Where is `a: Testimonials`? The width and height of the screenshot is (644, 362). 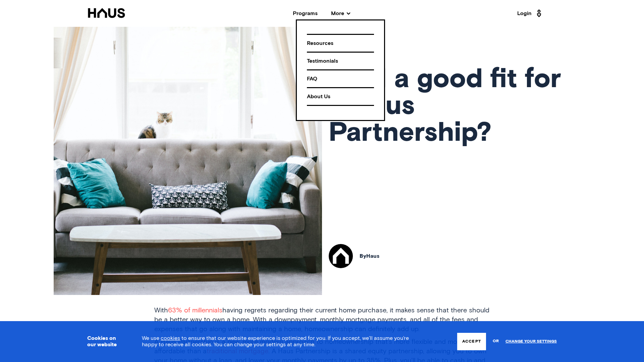
a: Testimonials is located at coordinates (340, 60).